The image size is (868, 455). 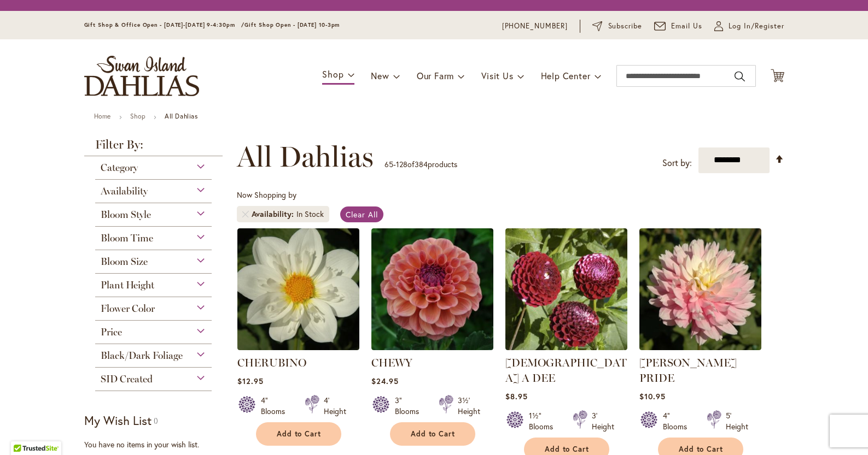 I want to click on button: Search, so click(x=739, y=76).